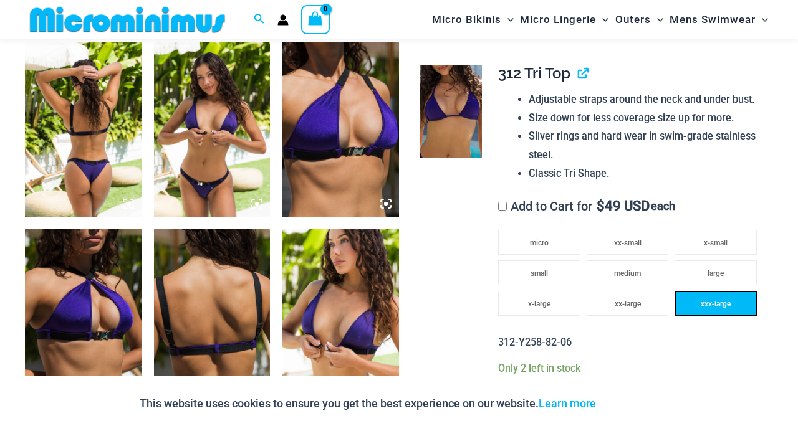 This screenshot has width=798, height=431. Describe the element at coordinates (623, 206) in the screenshot. I see `span: 49 USD` at that location.